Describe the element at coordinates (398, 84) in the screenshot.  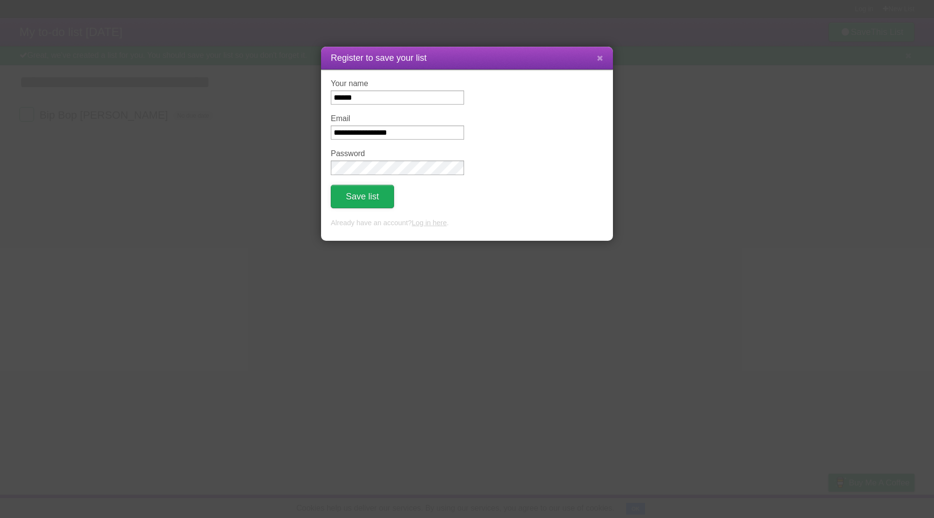
I see `label: Your name` at that location.